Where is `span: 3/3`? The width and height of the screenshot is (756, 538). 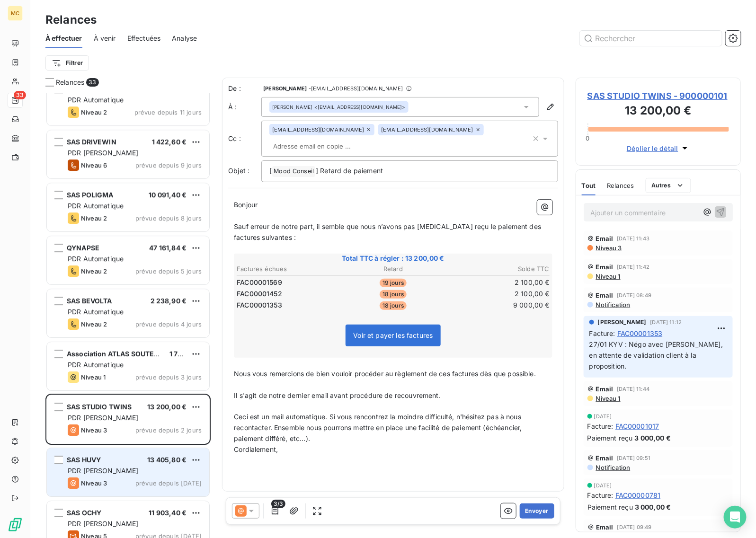
span: 3/3 is located at coordinates (279, 504).